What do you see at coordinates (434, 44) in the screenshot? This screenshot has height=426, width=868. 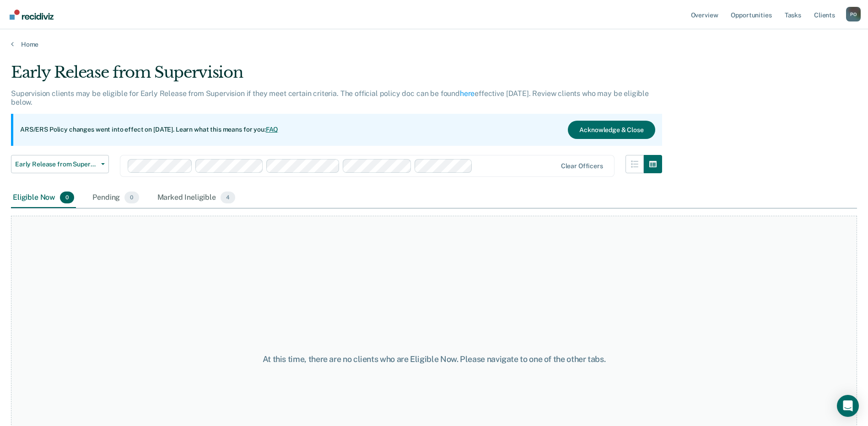 I see `a: Home` at bounding box center [434, 44].